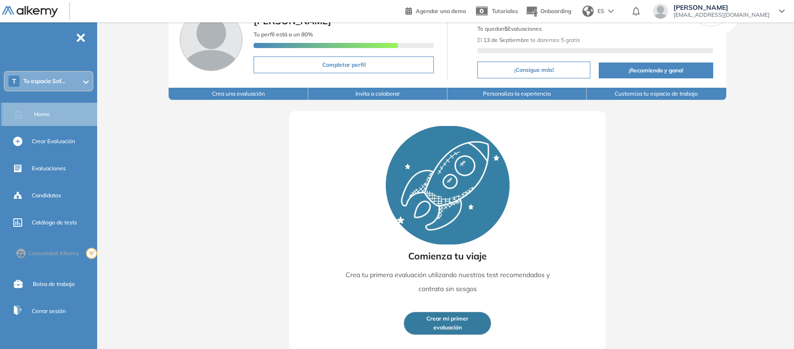  Describe the element at coordinates (611, 11) in the screenshot. I see `img: arrow` at that location.